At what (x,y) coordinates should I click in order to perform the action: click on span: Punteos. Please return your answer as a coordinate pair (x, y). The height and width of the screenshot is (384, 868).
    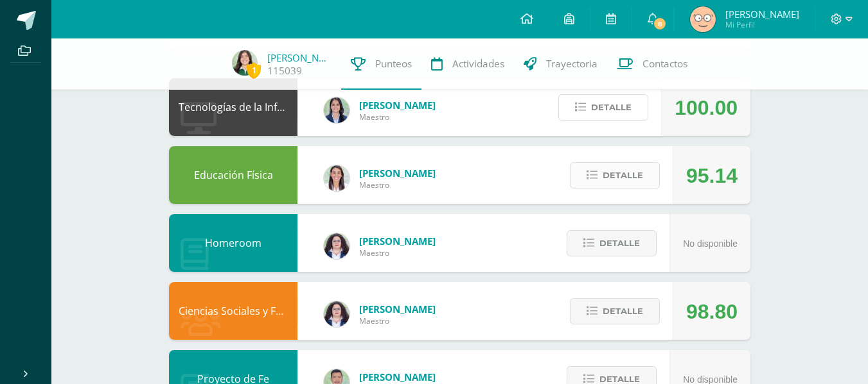
    Looking at the image, I should click on (393, 64).